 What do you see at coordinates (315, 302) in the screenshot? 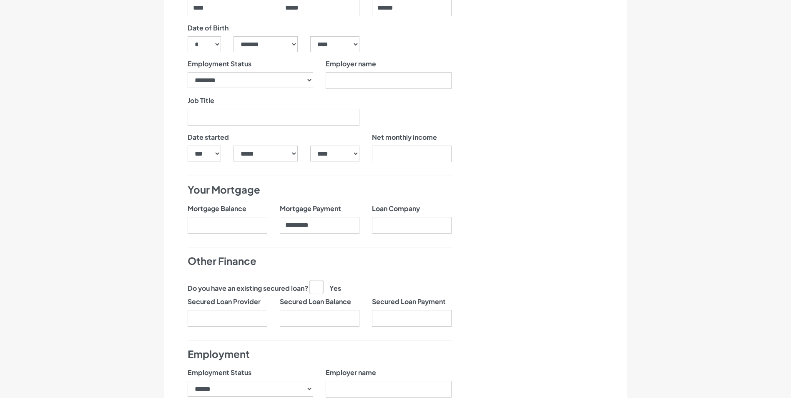
I see `label: Secured Loan Balance` at bounding box center [315, 302].